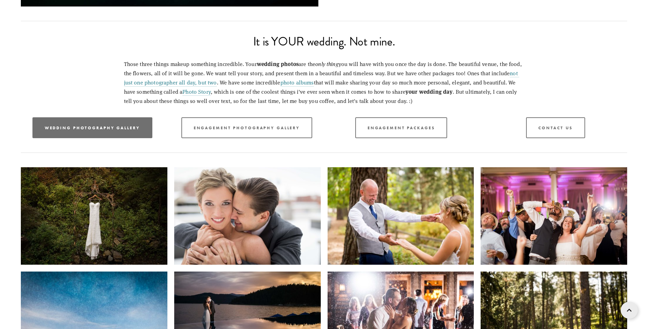 The image size is (648, 329). What do you see at coordinates (92, 127) in the screenshot?
I see `a: Wedding Photography Gallery` at bounding box center [92, 127].